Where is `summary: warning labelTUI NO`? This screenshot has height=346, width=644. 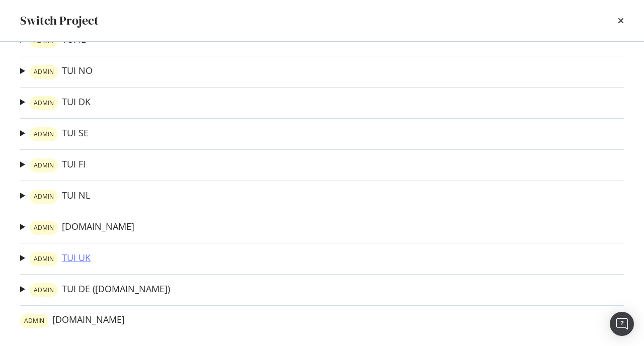 summary: warning labelTUI NO is located at coordinates (56, 72).